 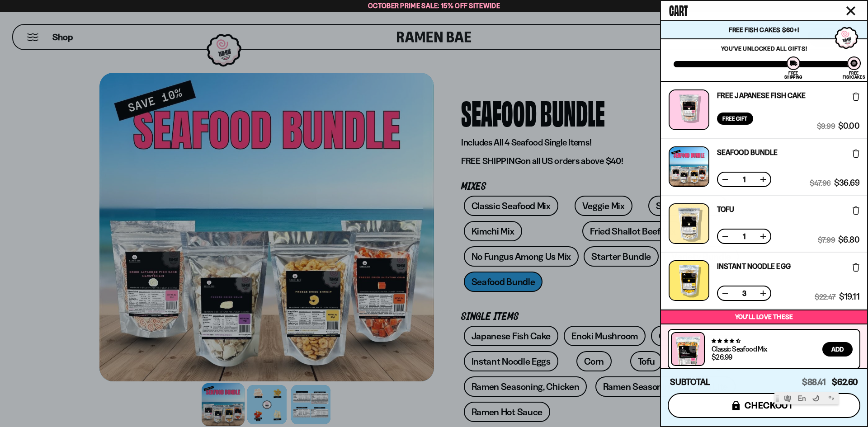 What do you see at coordinates (739, 348) in the screenshot?
I see `a: Classic Seafood Mix` at bounding box center [739, 348].